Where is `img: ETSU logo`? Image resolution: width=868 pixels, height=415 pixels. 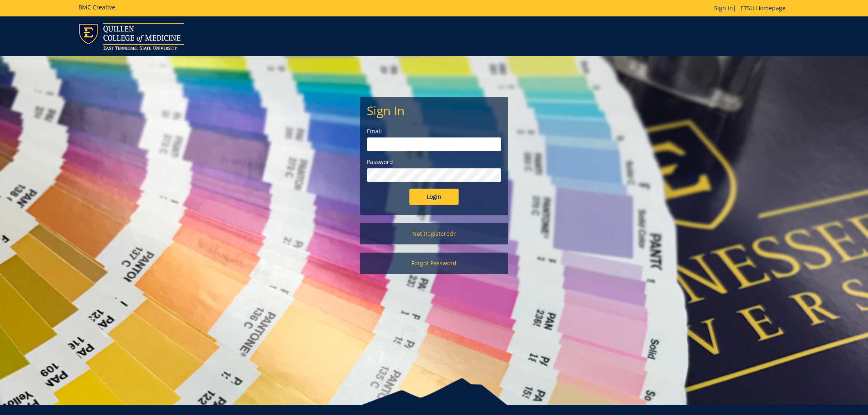 img: ETSU logo is located at coordinates (131, 36).